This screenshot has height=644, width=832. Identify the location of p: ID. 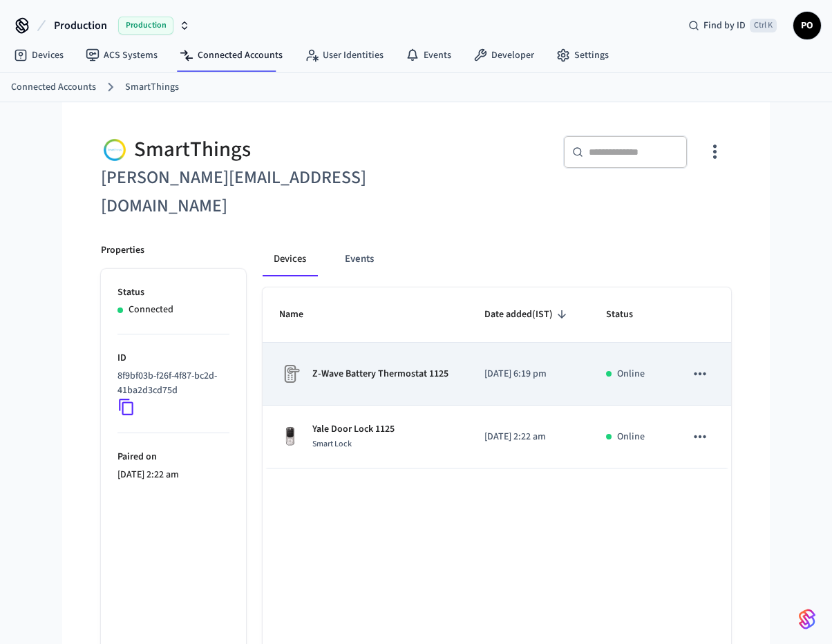
(174, 358).